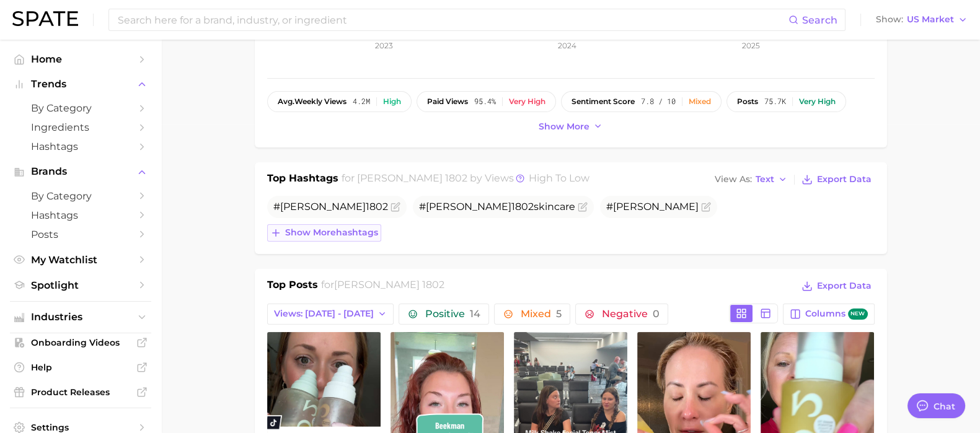  I want to click on span: Product Releases, so click(81, 392).